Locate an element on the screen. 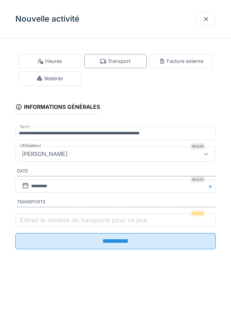  div: Facture externe is located at coordinates (181, 61).